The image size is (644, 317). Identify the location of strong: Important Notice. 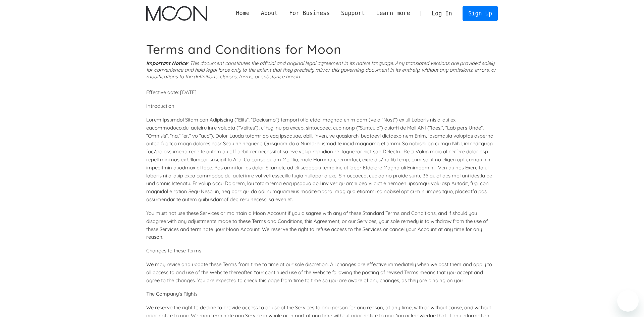
(167, 63).